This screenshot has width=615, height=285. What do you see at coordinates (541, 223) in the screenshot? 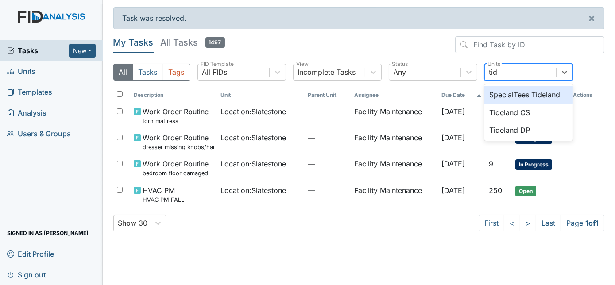
I see `nav: task-pagination` at bounding box center [541, 223].